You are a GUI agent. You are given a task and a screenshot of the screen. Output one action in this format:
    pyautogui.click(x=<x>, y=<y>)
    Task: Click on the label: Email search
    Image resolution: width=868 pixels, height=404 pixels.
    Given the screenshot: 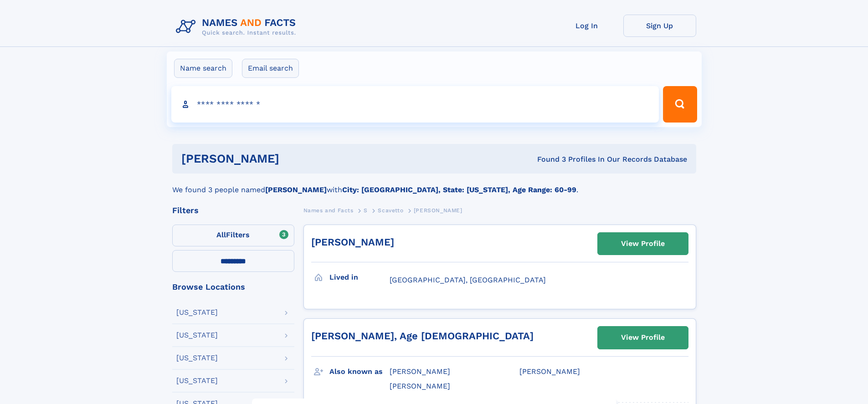 What is the action you would take?
    pyautogui.click(x=270, y=68)
    